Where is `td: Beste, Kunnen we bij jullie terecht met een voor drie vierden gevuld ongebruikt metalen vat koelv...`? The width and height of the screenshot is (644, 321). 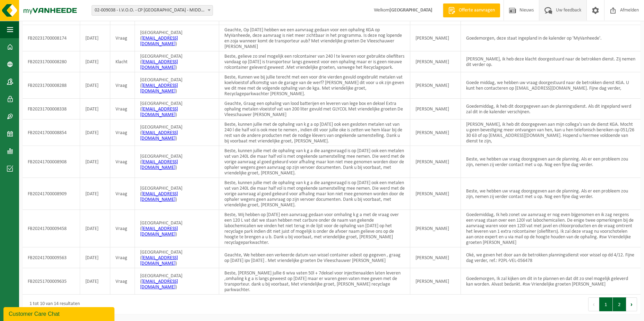 td: Beste, Kunnen we bij jullie terecht met een voor drie vierden gevuld ongebruikt metalen vat koelv... is located at coordinates (315, 85).